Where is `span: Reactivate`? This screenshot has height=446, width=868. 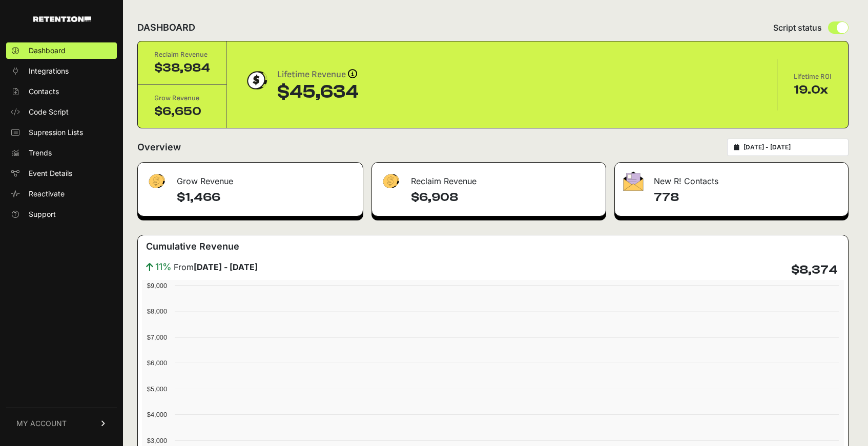 span: Reactivate is located at coordinates (46, 194).